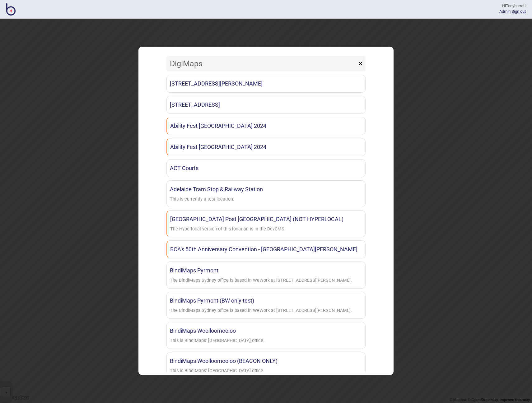 This screenshot has height=403, width=532. Describe the element at coordinates (512, 6) in the screenshot. I see `div: Hi Tonyburrett` at that location.